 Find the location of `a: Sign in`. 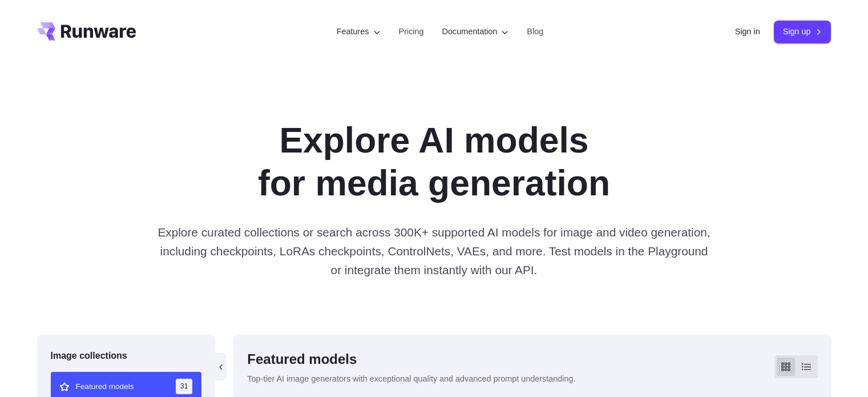

a: Sign in is located at coordinates (748, 31).